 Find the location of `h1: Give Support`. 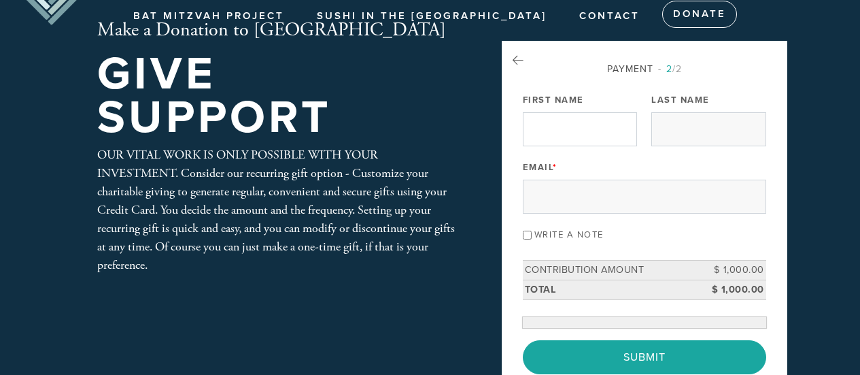

h1: Give Support is located at coordinates (277, 96).